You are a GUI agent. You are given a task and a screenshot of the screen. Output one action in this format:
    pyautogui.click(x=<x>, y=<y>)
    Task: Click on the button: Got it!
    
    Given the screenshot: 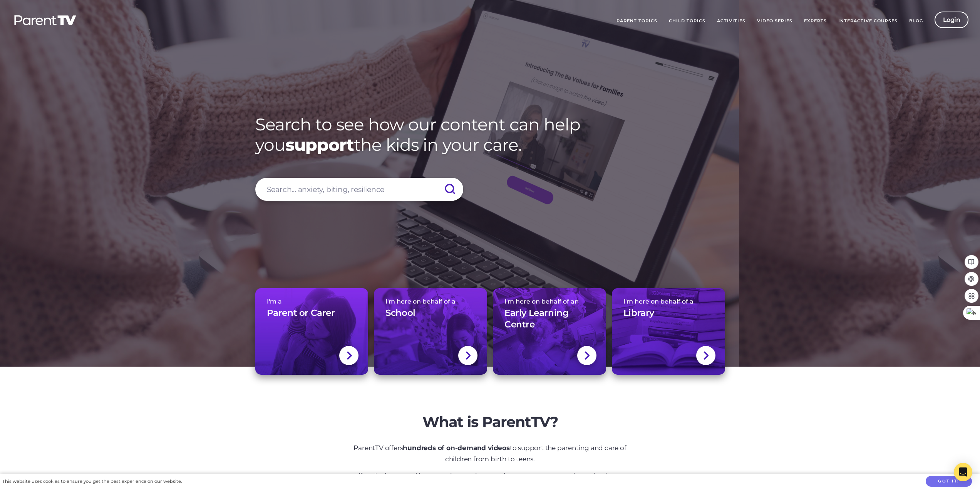 What is the action you would take?
    pyautogui.click(x=949, y=482)
    